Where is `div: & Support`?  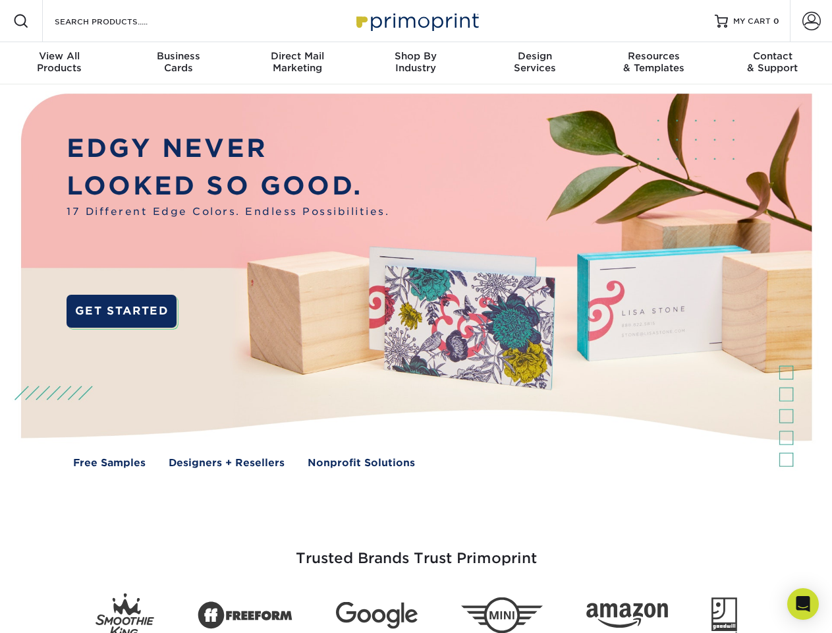
div: & Support is located at coordinates (773, 62).